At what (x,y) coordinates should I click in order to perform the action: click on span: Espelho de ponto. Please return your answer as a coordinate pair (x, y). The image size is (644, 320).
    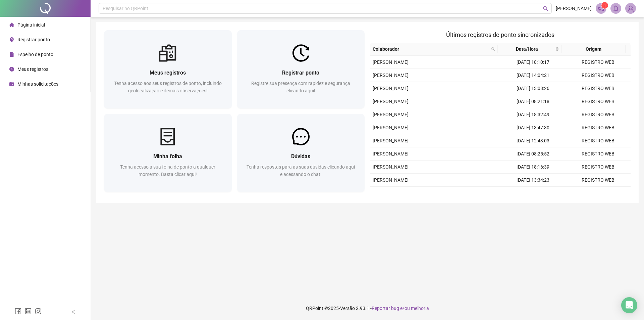
    Looking at the image, I should click on (35, 54).